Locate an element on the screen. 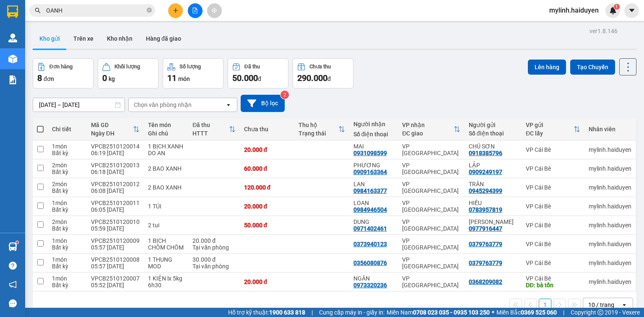  div: Chọn văn phòng nhận is located at coordinates (162, 105).